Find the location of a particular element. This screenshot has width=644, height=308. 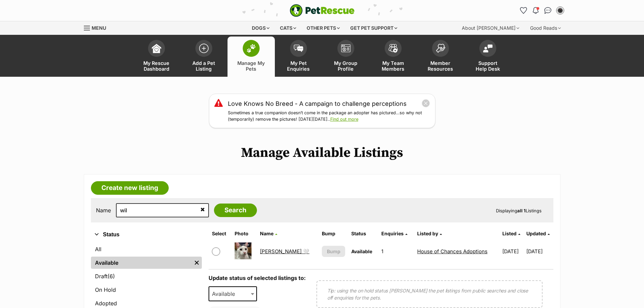

span: My Pet Enquiries is located at coordinates (299, 66).